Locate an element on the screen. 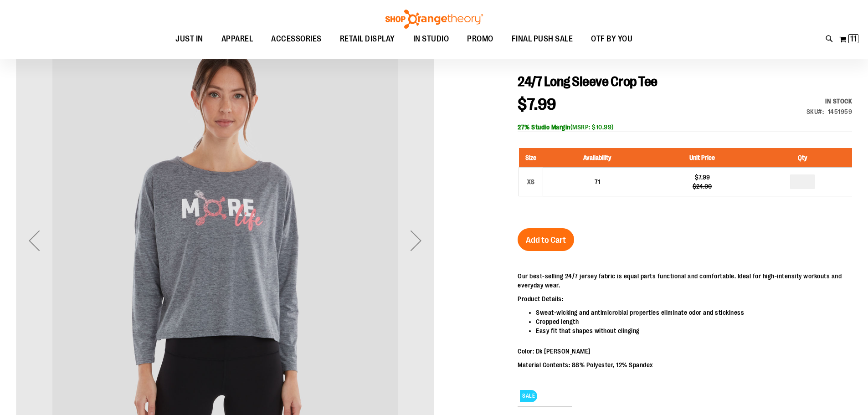  p: Product Details: is located at coordinates (685, 299).